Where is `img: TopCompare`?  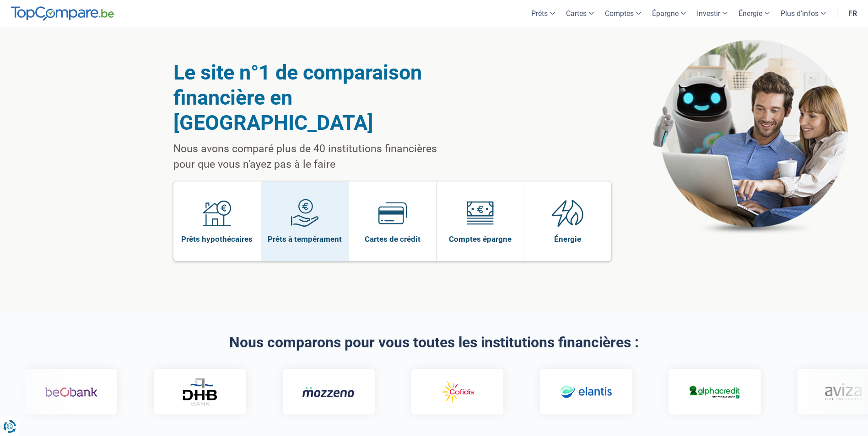 img: TopCompare is located at coordinates (62, 14).